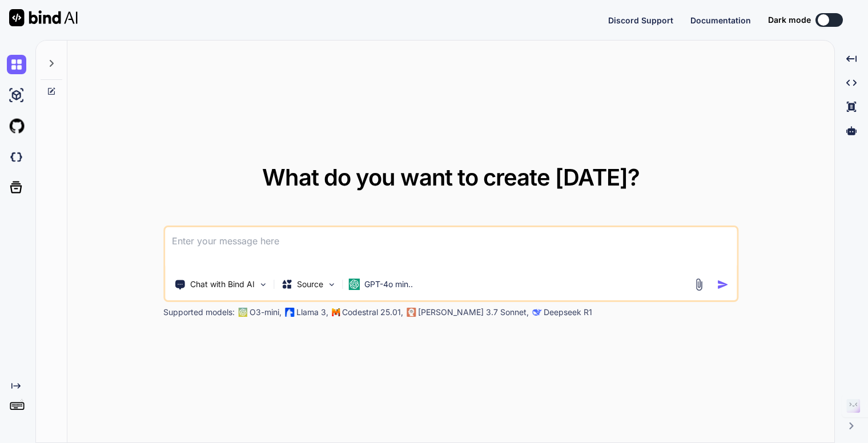 Image resolution: width=868 pixels, height=443 pixels. Describe the element at coordinates (16, 157) in the screenshot. I see `img: darkCloudIdeIcon` at that location.